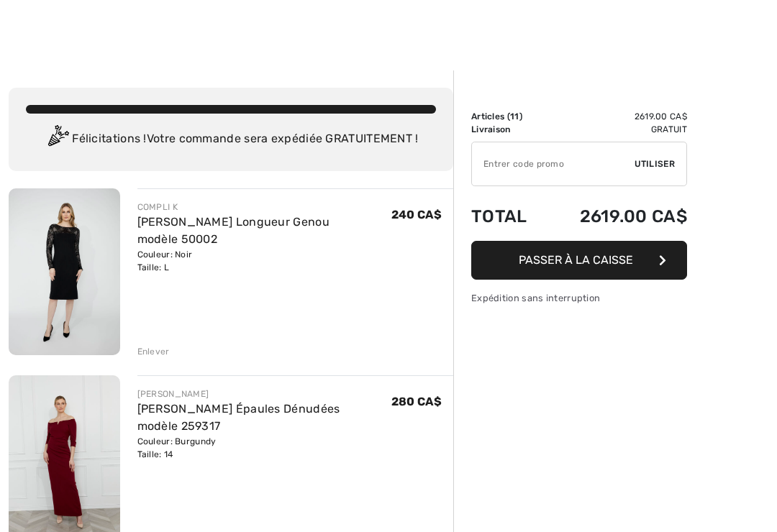 The height and width of the screenshot is (532, 777). Describe the element at coordinates (416, 214) in the screenshot. I see `span: 240 CA$` at that location.